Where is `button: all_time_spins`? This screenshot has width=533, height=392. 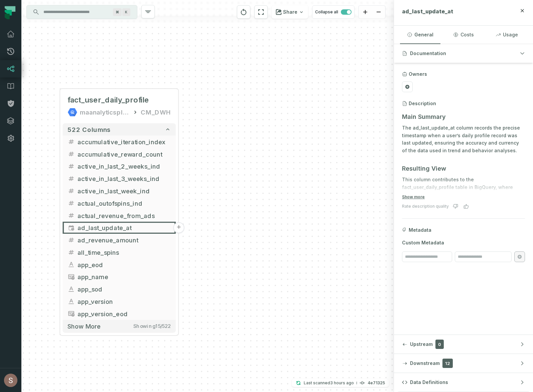 button: all_time_spins is located at coordinates (119, 252).